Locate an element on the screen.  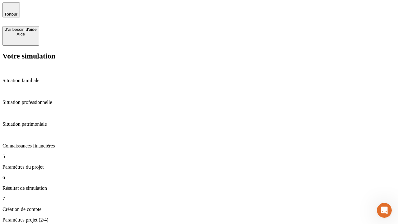
button: Retour is located at coordinates (11, 10).